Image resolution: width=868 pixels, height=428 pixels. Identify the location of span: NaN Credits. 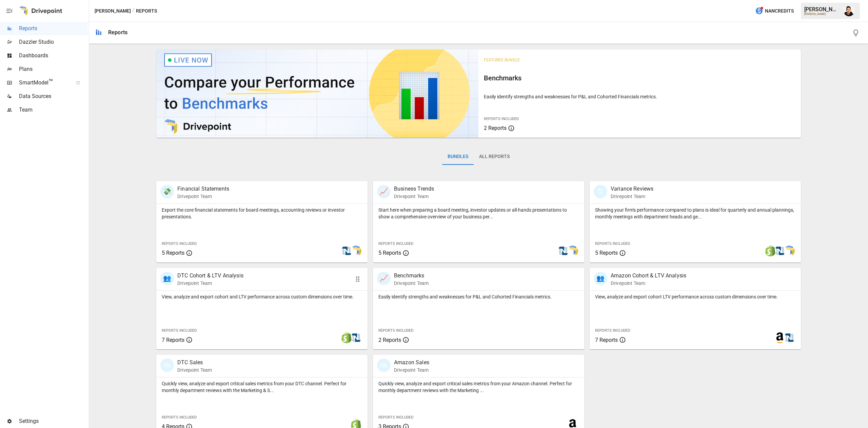
(779, 11).